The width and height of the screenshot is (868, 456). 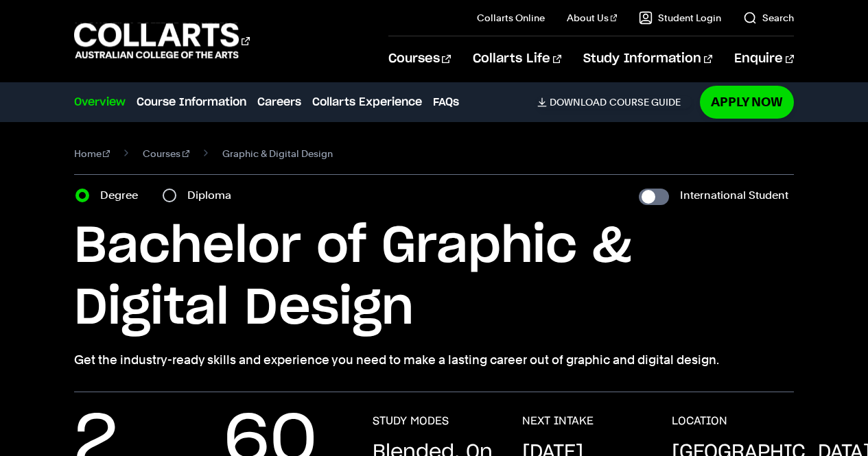 I want to click on a: Search, so click(x=769, y=18).